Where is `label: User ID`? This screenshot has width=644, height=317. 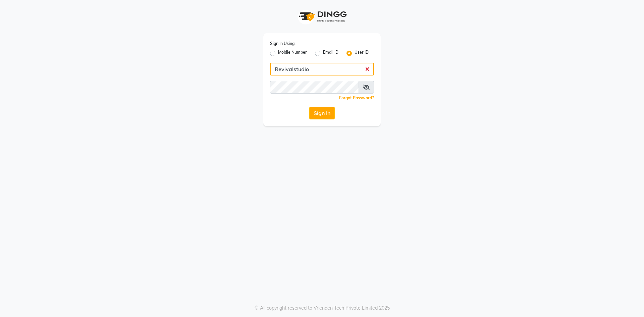
label: User ID is located at coordinates (361, 54).